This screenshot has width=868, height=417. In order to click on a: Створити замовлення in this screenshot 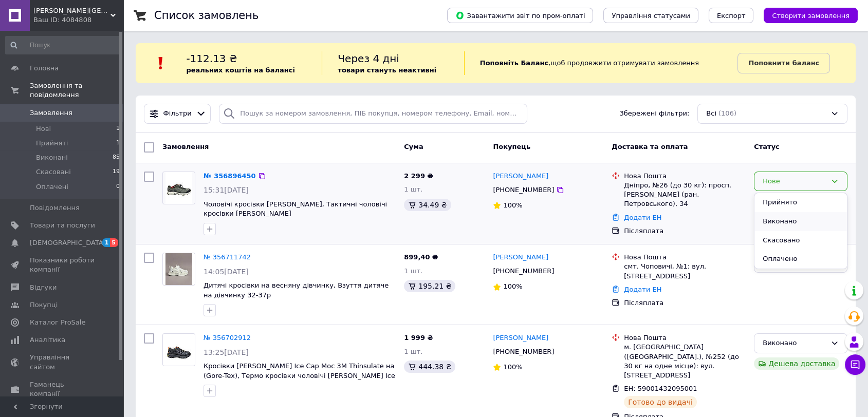, I will do `click(805, 15)`.